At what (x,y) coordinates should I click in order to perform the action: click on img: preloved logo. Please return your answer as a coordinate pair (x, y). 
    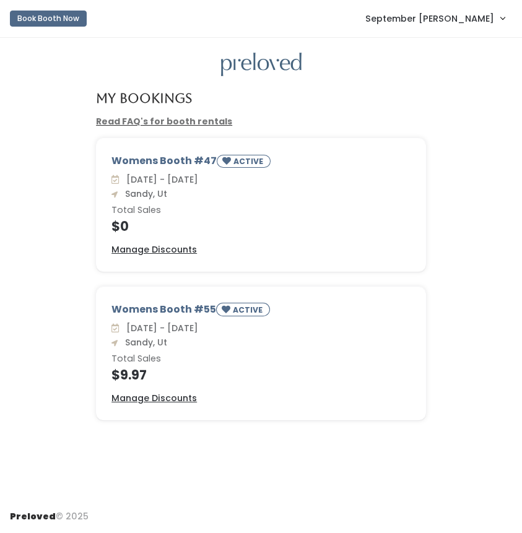
    Looking at the image, I should click on (261, 64).